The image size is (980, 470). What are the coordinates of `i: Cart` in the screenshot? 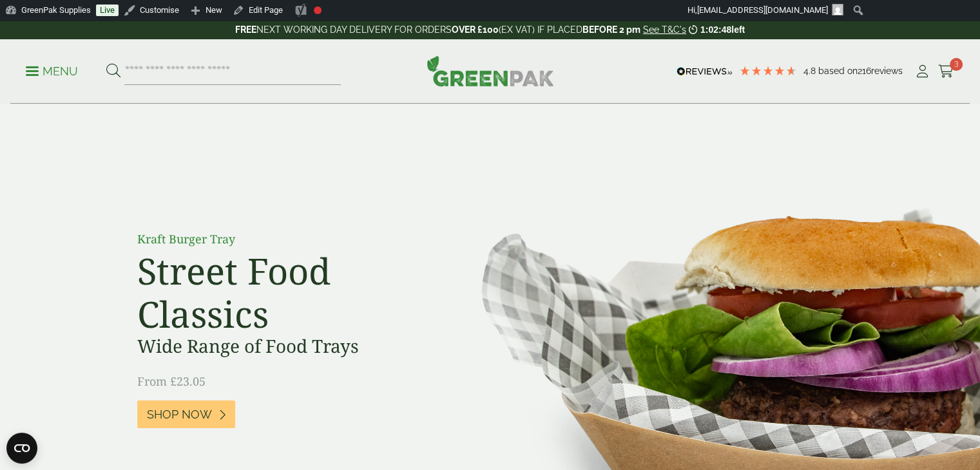 It's located at (946, 71).